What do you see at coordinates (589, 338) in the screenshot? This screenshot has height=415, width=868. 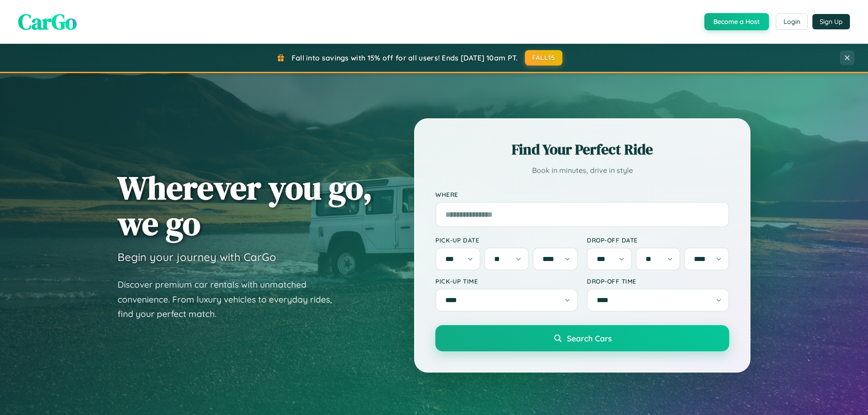 I see `span: Search Cars` at bounding box center [589, 338].